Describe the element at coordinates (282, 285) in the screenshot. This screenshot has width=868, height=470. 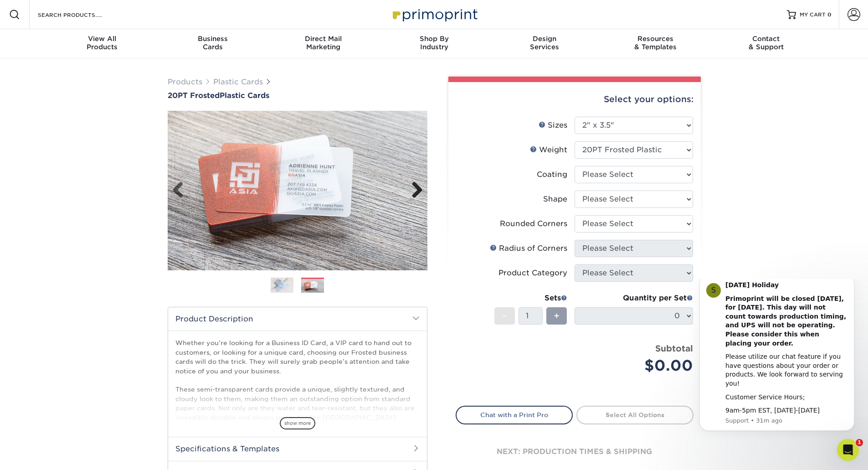
I see `img: Plastic Cards 01` at that location.